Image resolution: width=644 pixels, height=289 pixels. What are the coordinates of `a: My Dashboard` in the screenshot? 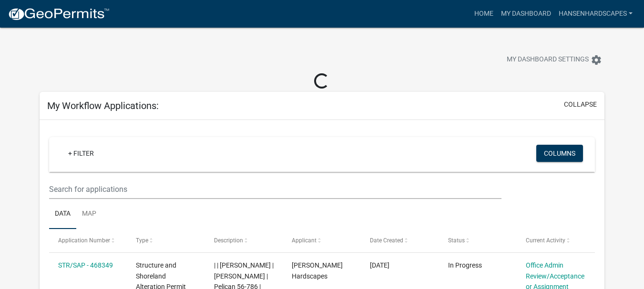 It's located at (526, 14).